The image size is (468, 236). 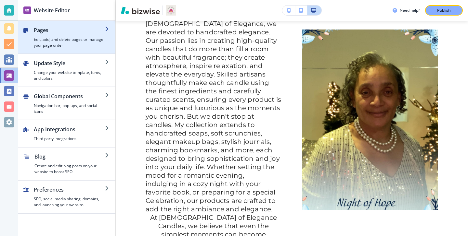 What do you see at coordinates (213, 155) in the screenshot?
I see `p: charming bookmarks, and more, each designed to bring sophistication and joy` at bounding box center [213, 155].